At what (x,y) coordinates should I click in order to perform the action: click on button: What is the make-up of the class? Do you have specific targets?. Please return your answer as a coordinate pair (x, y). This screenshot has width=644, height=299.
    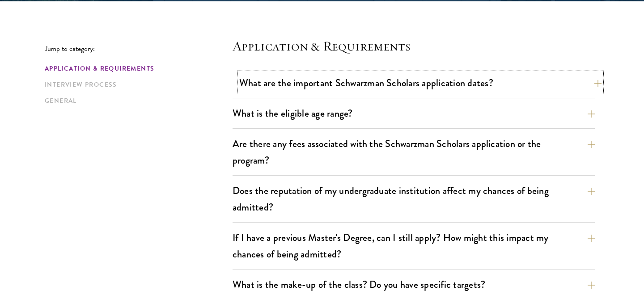
    Looking at the image, I should click on (414, 284).